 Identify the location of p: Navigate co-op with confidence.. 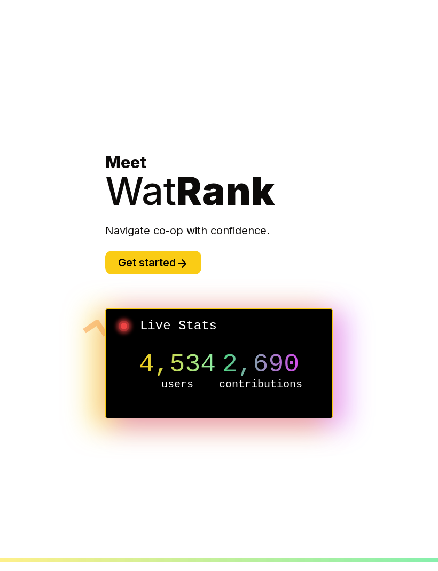
(219, 231).